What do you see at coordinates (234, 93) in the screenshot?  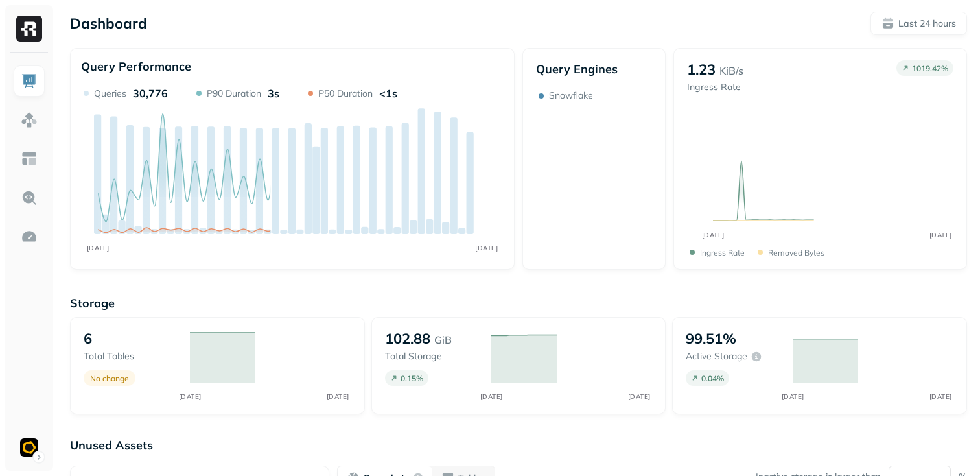 I see `p: P90 Duration` at bounding box center [234, 93].